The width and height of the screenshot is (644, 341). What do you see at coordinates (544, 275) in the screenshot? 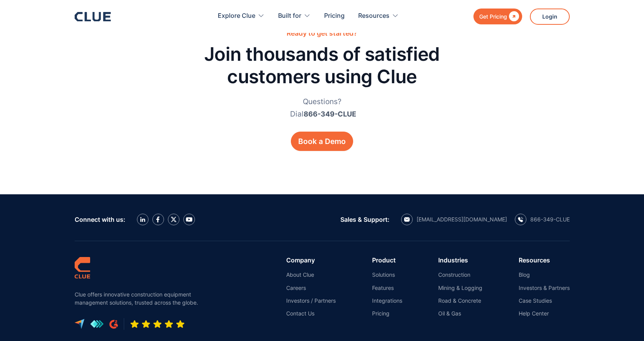
I see `a: Blog` at bounding box center [544, 275].